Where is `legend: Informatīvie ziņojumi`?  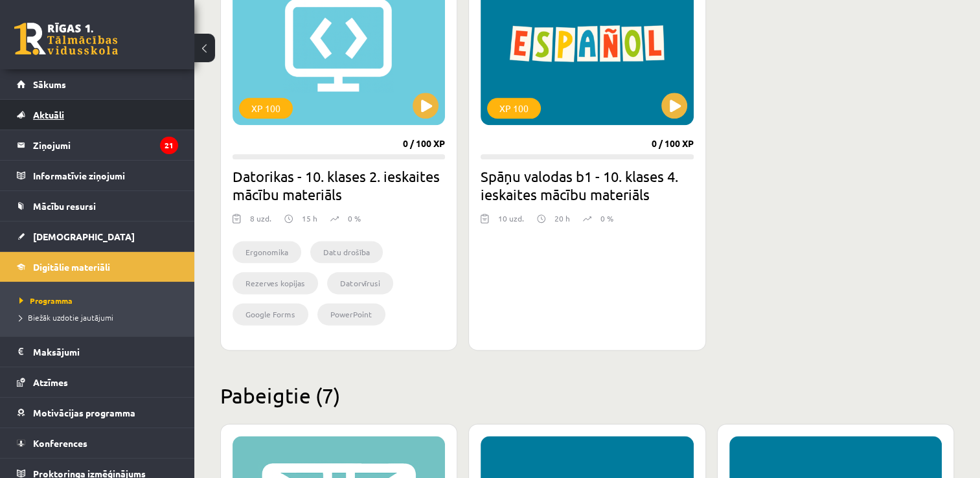
legend: Informatīvie ziņojumi is located at coordinates (106, 175).